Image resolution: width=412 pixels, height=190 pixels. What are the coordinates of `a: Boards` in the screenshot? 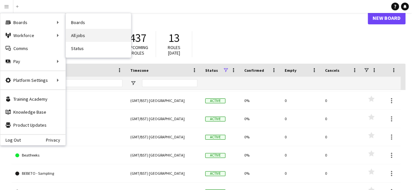 It's located at (98, 22).